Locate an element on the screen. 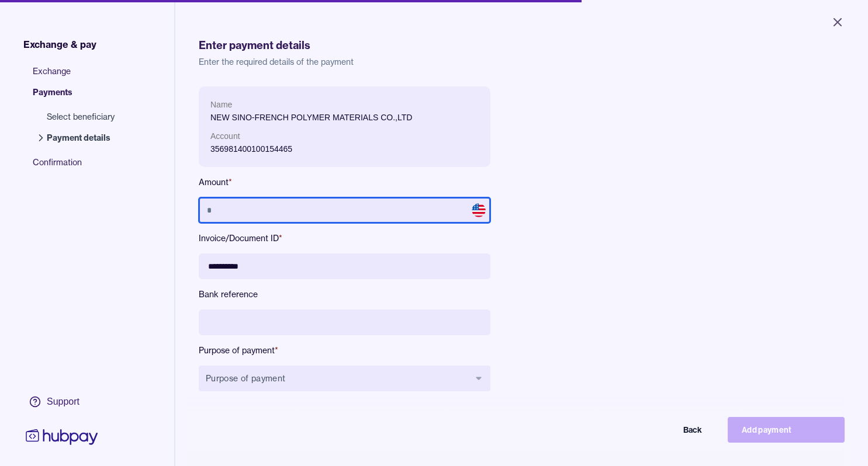 The width and height of the screenshot is (868, 466). label: Amount is located at coordinates (344, 182).